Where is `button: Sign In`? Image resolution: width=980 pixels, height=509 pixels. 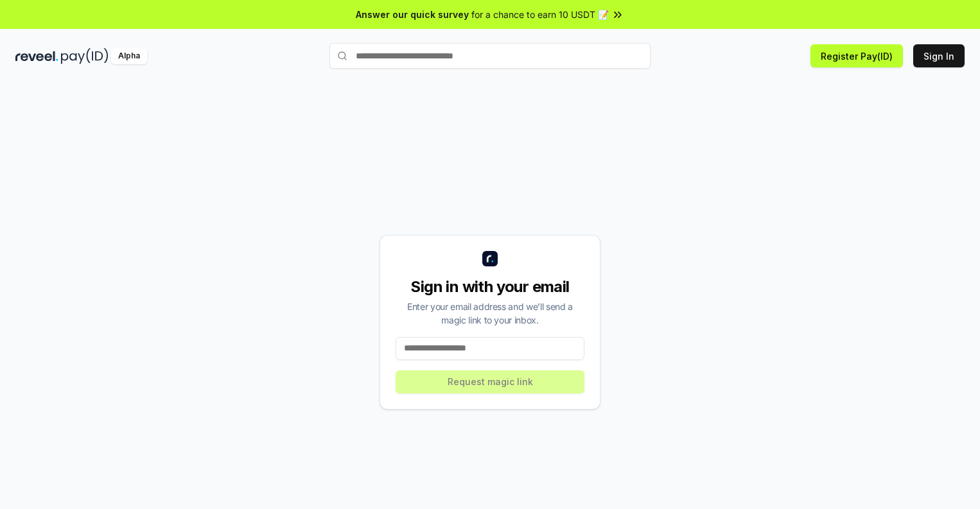 button: Sign In is located at coordinates (939, 56).